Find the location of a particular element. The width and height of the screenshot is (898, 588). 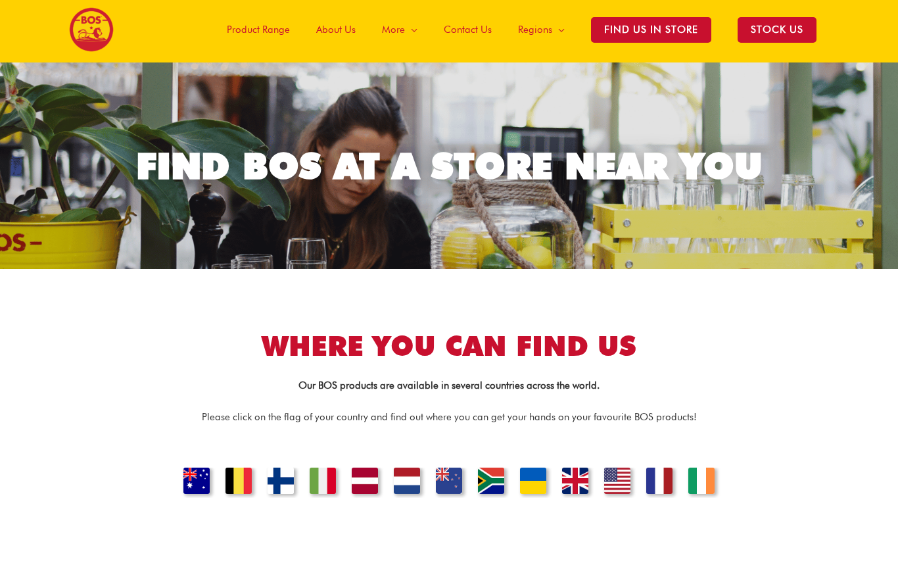

p: Please click on the flag of your country and find out where you can get your hands on your favour... is located at coordinates (449, 417).